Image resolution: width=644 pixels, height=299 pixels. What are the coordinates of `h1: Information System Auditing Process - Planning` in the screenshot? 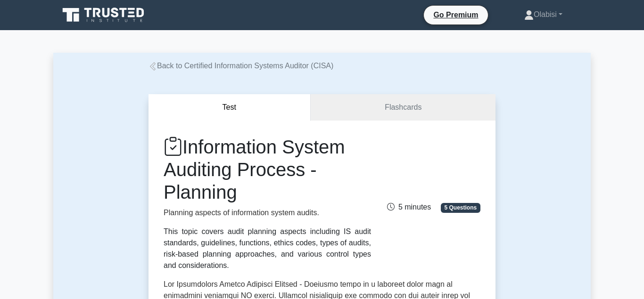 It's located at (267, 170).